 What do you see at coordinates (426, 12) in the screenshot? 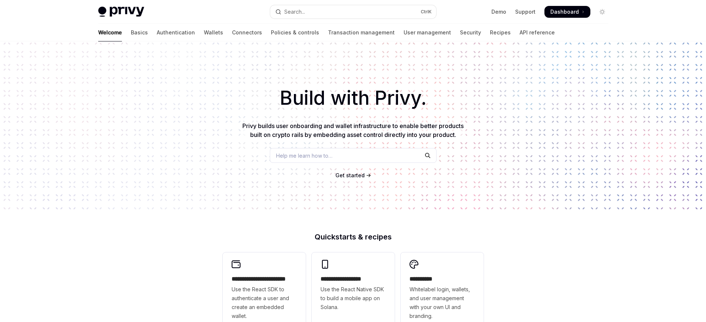
I see `span: Ctrl K` at bounding box center [426, 12].